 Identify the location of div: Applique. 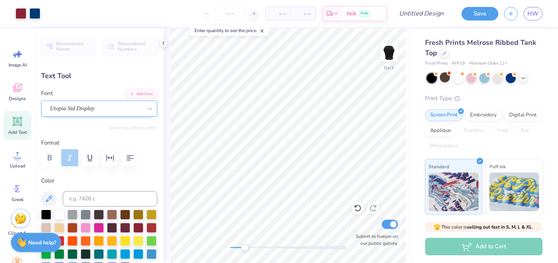
(441, 131).